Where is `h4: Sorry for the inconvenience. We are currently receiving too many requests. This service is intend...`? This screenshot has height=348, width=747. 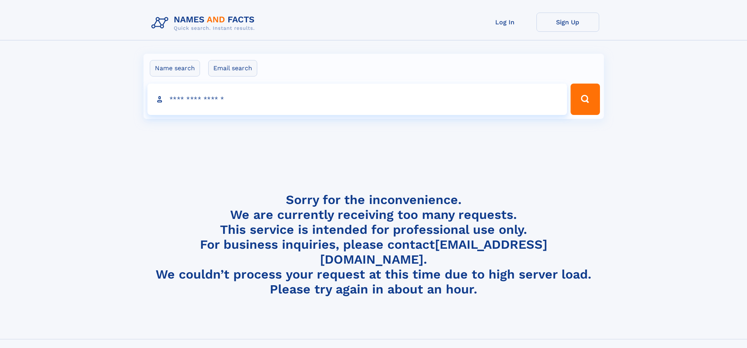
h4: Sorry for the inconvenience. We are currently receiving too many requests. This service is intend... is located at coordinates (374, 244).